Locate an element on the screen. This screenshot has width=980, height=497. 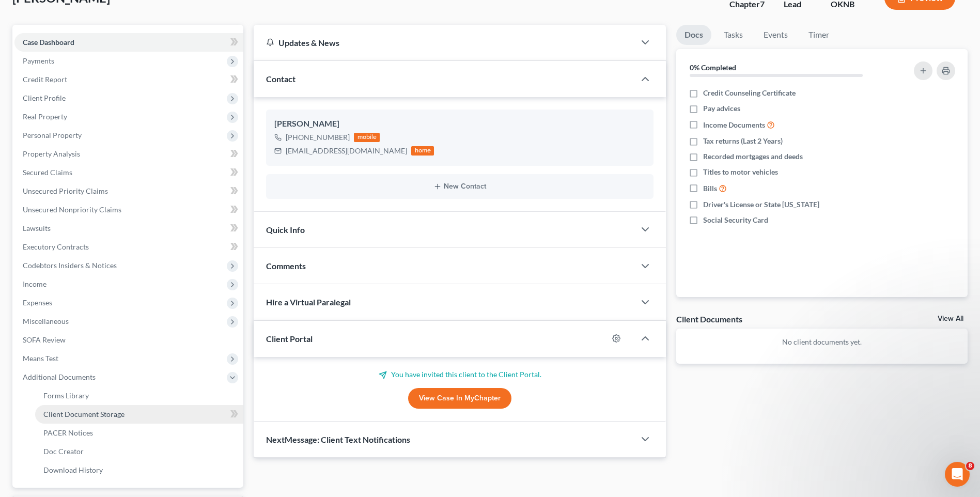
span: Tax returns (Last 2 Years) is located at coordinates (743, 141).